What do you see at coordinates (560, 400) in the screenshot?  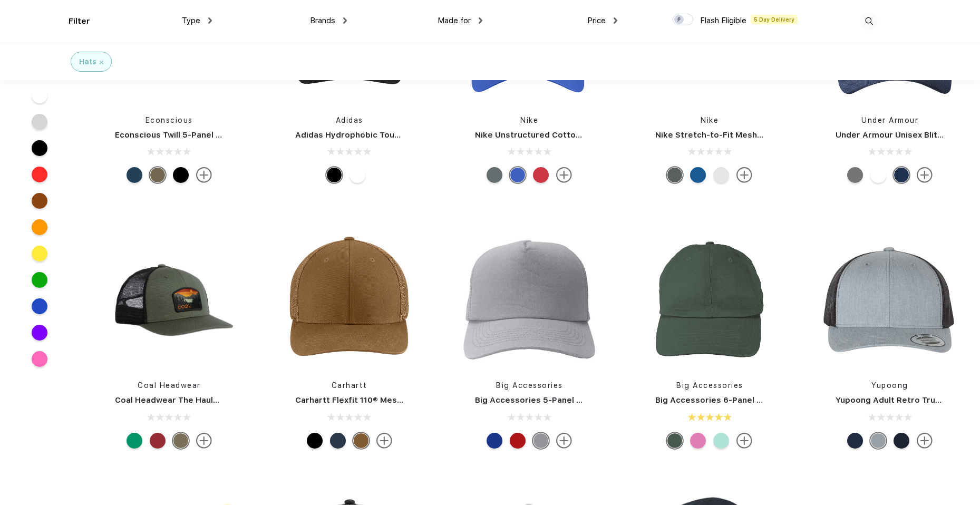 I see `a: Big Accessories 5-Panel Twill Trucker Cap` at bounding box center [560, 400].